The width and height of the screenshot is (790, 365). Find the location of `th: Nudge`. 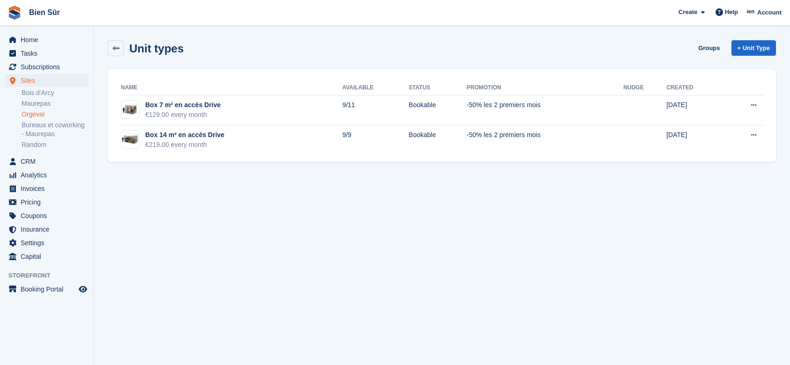

th: Nudge is located at coordinates (645, 88).